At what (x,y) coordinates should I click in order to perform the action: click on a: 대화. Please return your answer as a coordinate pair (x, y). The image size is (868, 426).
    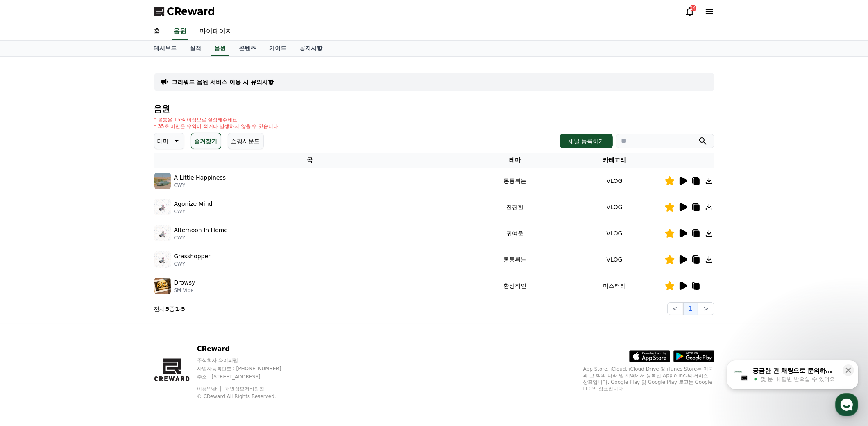
    Looking at the image, I should click on (80, 270).